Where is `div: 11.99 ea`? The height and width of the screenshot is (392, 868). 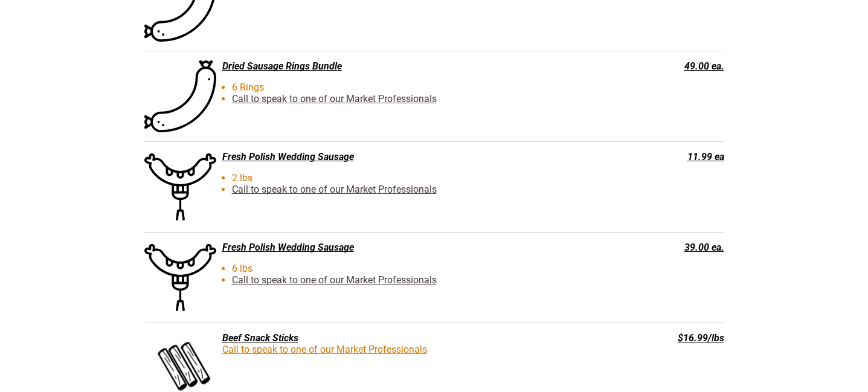
div: 11.99 ea is located at coordinates (666, 156).